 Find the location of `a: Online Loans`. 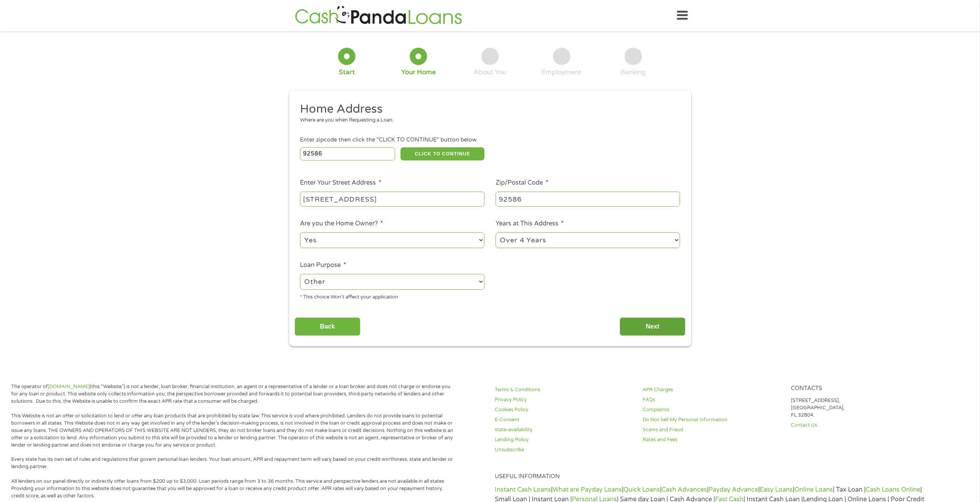

a: Online Loans is located at coordinates (813, 490).